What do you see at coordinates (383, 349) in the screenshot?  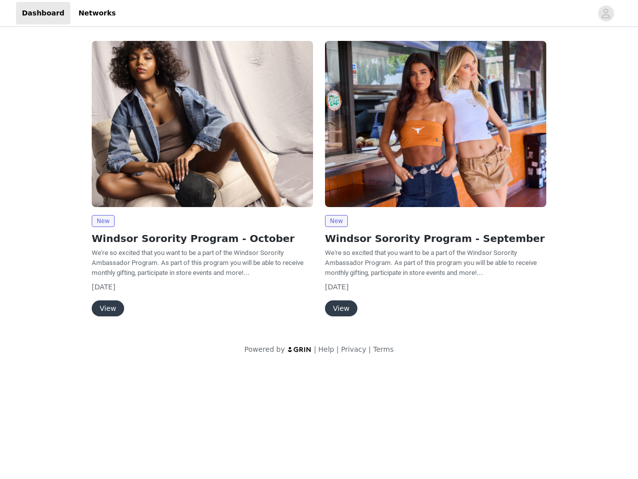 I see `a: Terms` at bounding box center [383, 349].